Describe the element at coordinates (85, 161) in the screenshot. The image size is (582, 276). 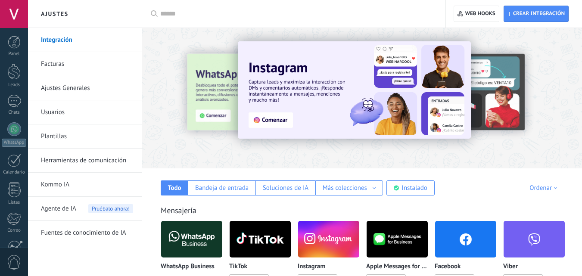
I see `li: Herramientas de comunicación` at that location.